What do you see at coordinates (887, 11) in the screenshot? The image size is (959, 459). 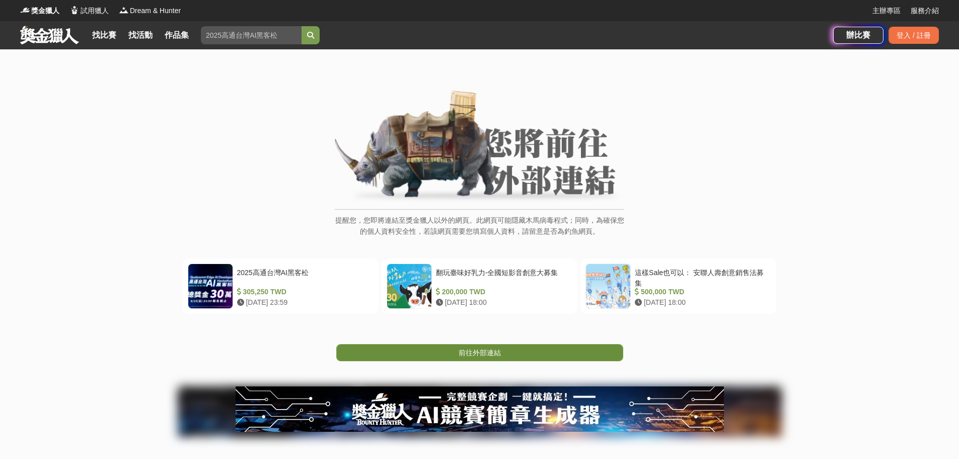 I see `a: 主辦專區` at bounding box center [887, 11].